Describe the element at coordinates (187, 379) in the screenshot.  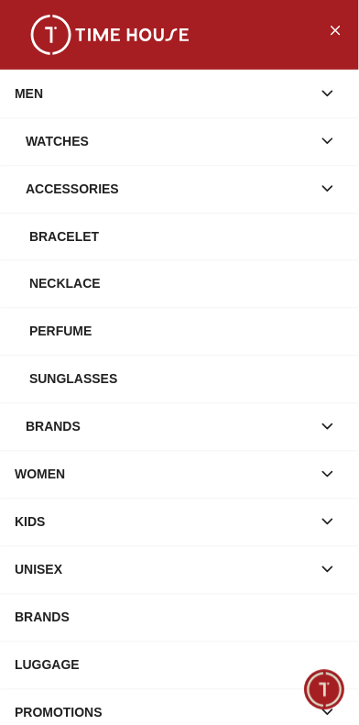
I see `div: Sunglasses` at that location.